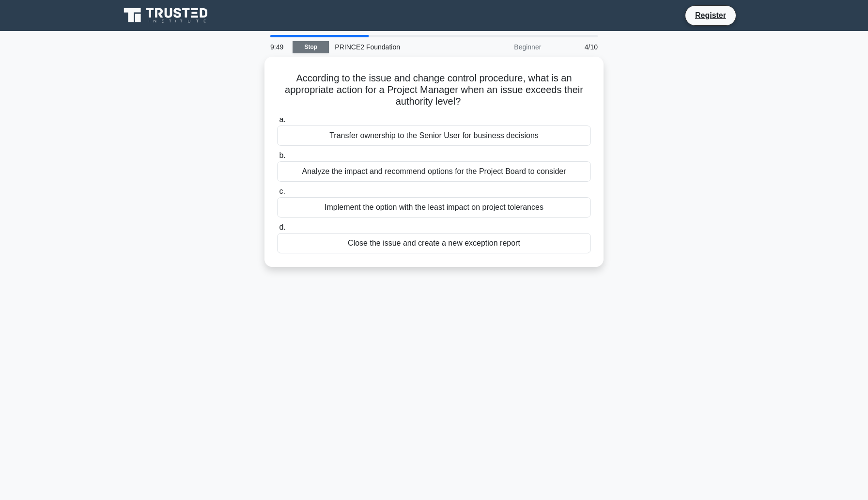 This screenshot has width=868, height=500. I want to click on div: 4/10, so click(575, 47).